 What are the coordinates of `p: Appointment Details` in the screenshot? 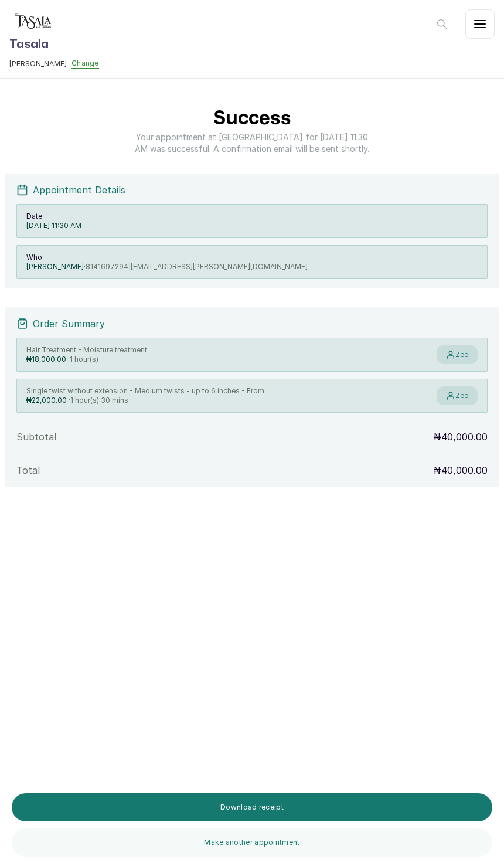 It's located at (79, 190).